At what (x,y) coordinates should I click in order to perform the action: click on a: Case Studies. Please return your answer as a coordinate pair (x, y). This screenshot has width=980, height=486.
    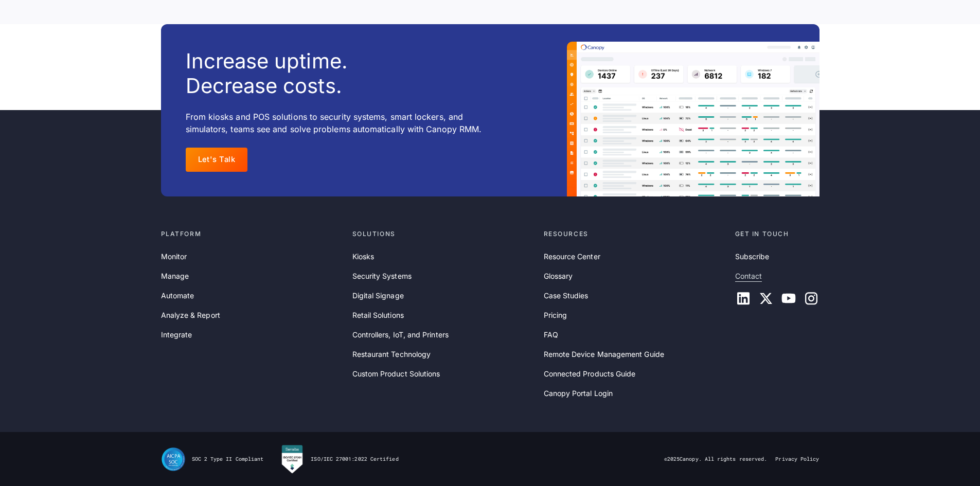
    Looking at the image, I should click on (566, 296).